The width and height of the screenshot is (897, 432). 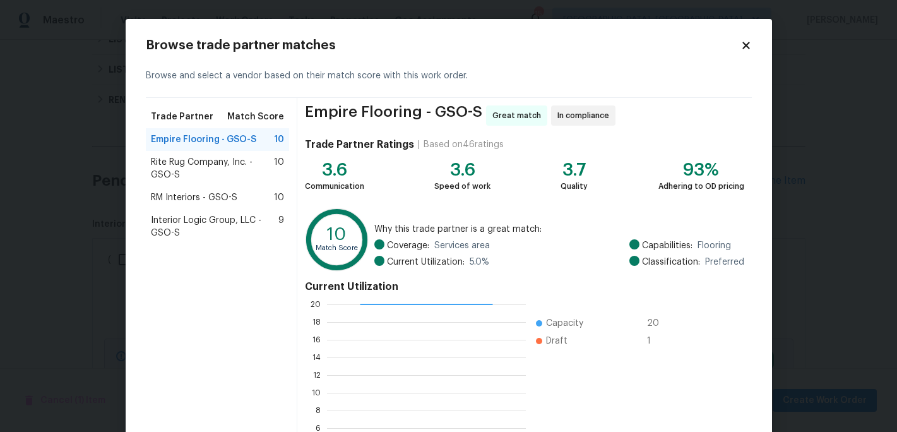 What do you see at coordinates (462, 186) in the screenshot?
I see `div: Speed of work` at bounding box center [462, 186].